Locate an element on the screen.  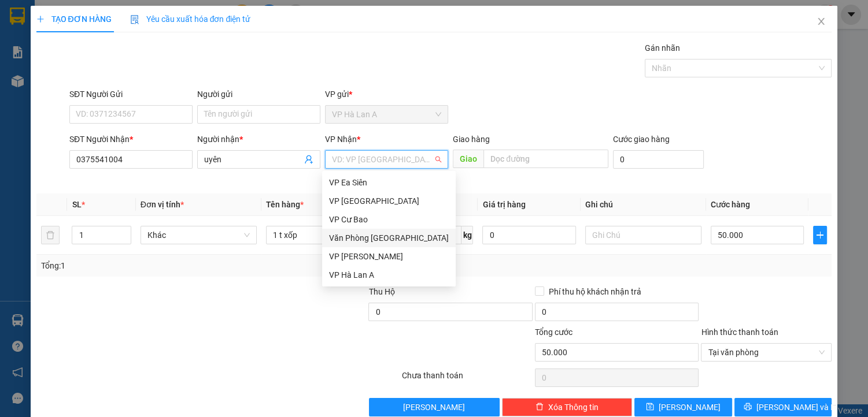
span: printer is located at coordinates (747, 407).